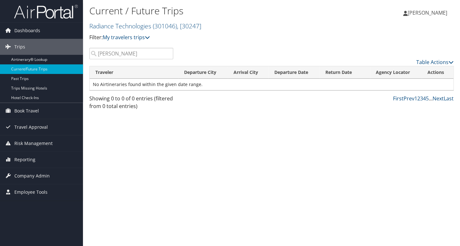  Describe the element at coordinates (396, 72) in the screenshot. I see `th: Agency Locator: activate to sort column ascending` at that location.